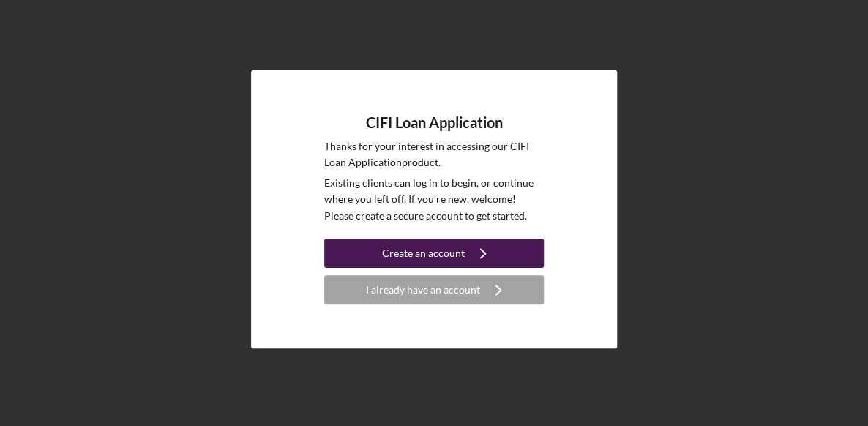 The width and height of the screenshot is (868, 426). I want to click on button: Create an account, so click(434, 254).